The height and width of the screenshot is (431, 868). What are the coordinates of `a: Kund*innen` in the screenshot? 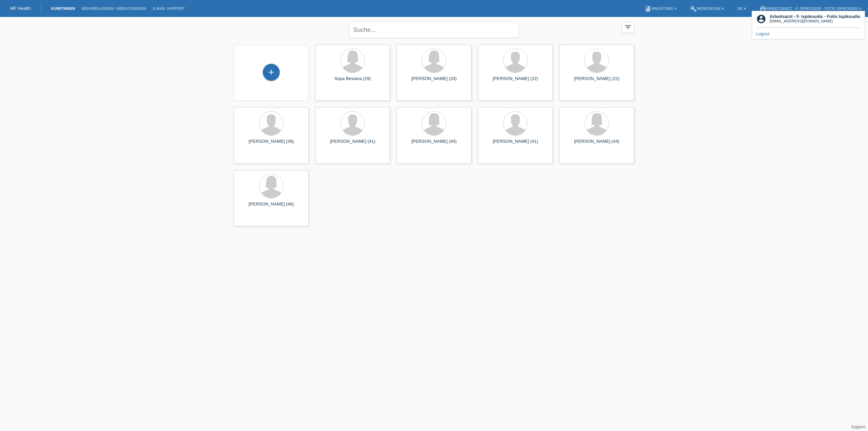 It's located at (63, 9).